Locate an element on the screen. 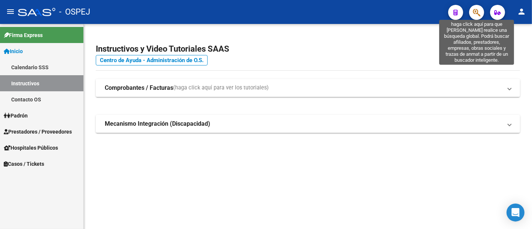 The height and width of the screenshot is (229, 532). mat-icon: person is located at coordinates (521, 12).